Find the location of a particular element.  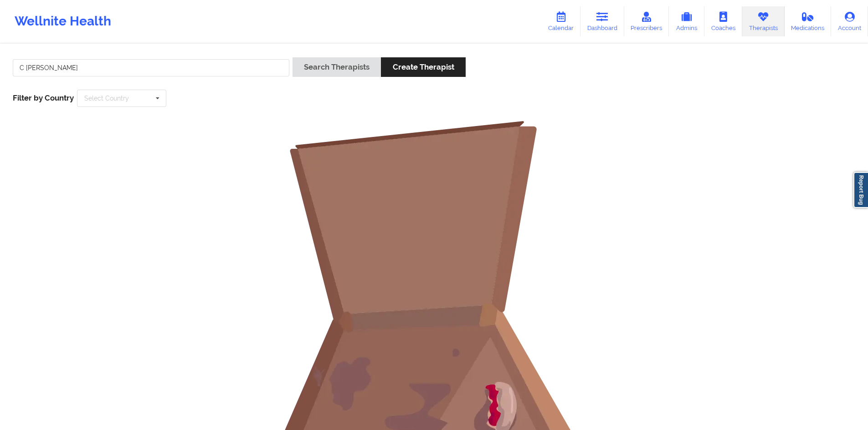

div: Select Country is located at coordinates (106, 98).